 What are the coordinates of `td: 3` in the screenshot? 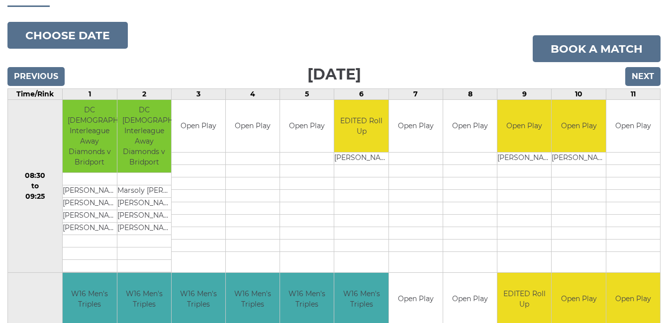 It's located at (198, 95).